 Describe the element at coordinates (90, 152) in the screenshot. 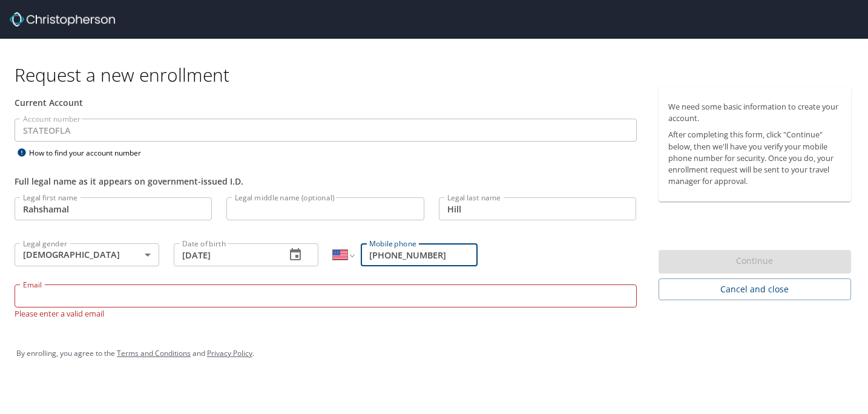

I see `div: How to find your account number` at that location.